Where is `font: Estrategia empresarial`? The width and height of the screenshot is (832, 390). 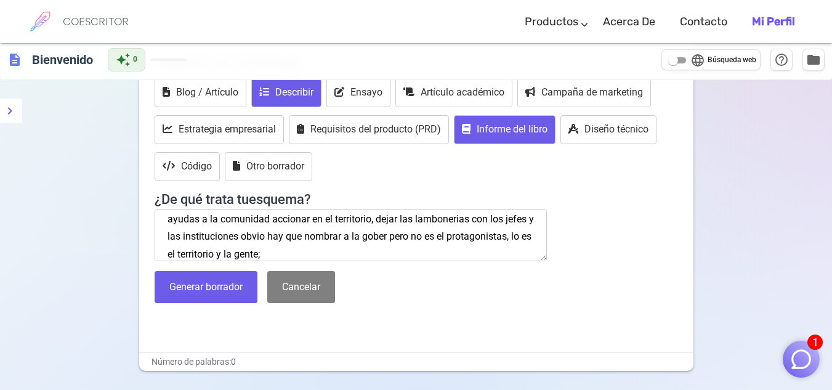 font: Estrategia empresarial is located at coordinates (227, 129).